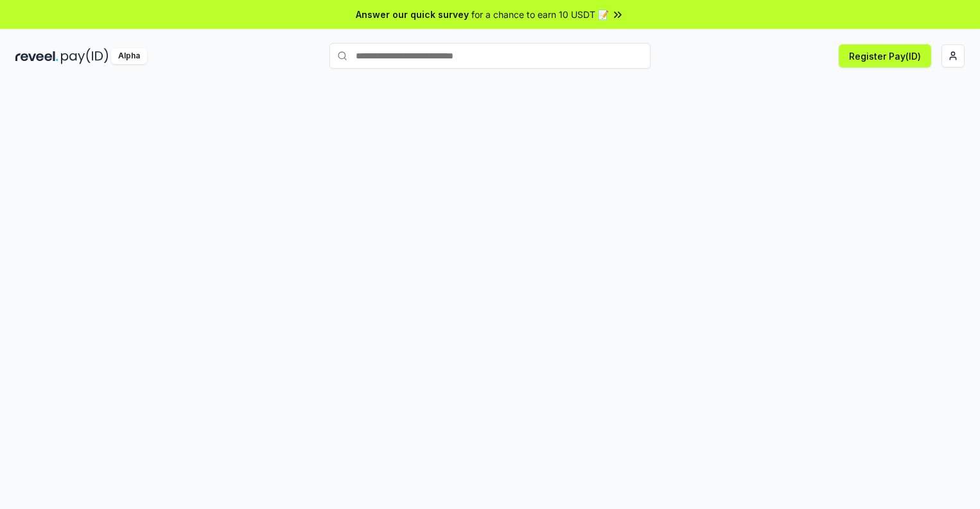  What do you see at coordinates (129, 56) in the screenshot?
I see `div: Alpha` at bounding box center [129, 56].